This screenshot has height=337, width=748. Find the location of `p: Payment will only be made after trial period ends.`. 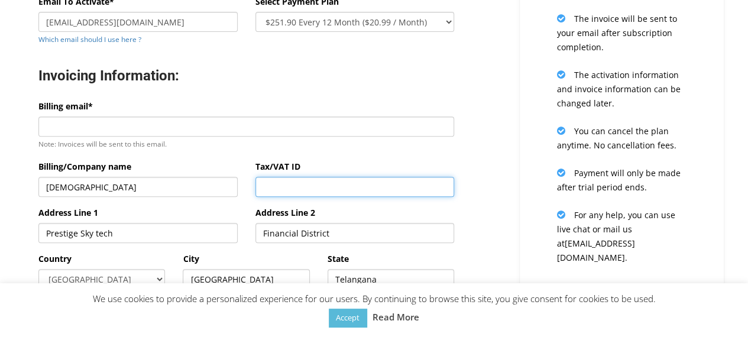

p: Payment will only be made after trial period ends. is located at coordinates (621, 180).